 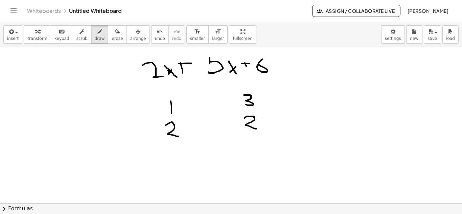 What do you see at coordinates (243, 39) in the screenshot?
I see `span: fullscreen` at bounding box center [243, 39].